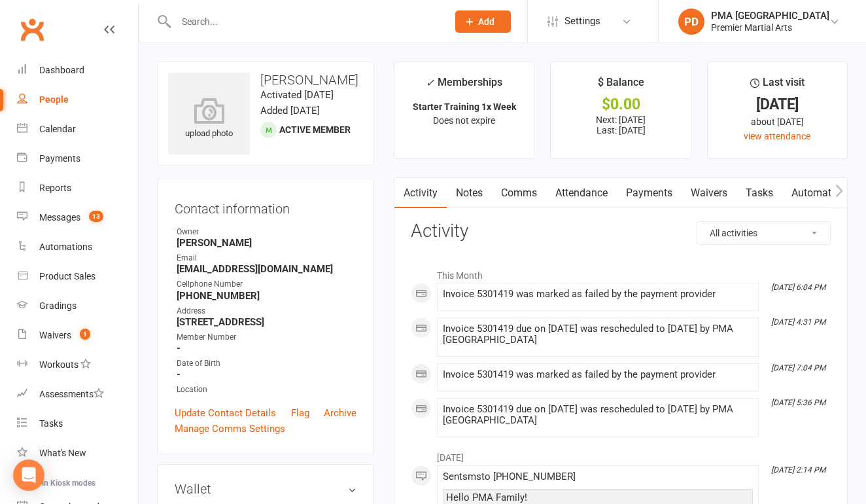 The height and width of the screenshot is (504, 866). What do you see at coordinates (266, 284) in the screenshot?
I see `div: Cellphone Number` at bounding box center [266, 284].